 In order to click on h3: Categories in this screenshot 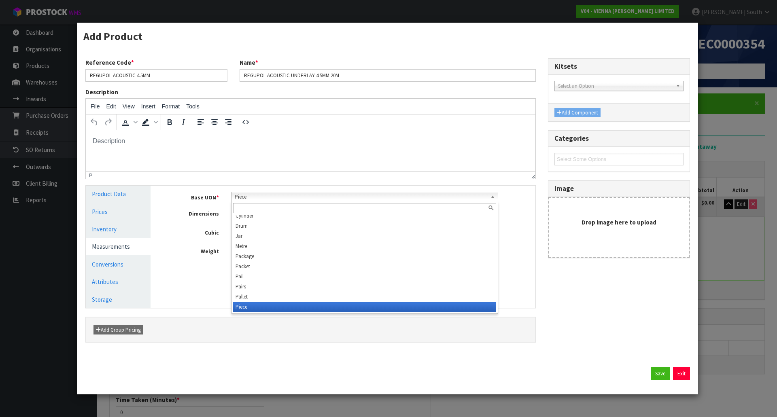, I will do `click(619, 138)`.